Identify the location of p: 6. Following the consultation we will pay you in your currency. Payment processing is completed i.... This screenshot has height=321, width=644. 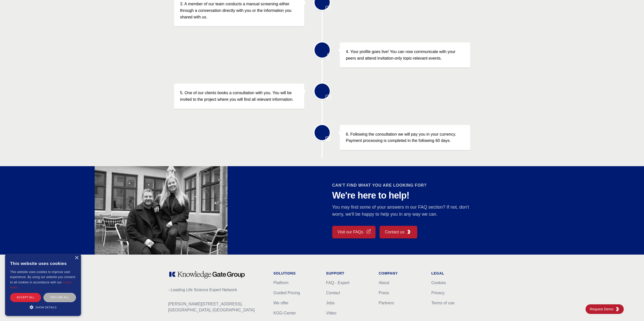
(405, 137).